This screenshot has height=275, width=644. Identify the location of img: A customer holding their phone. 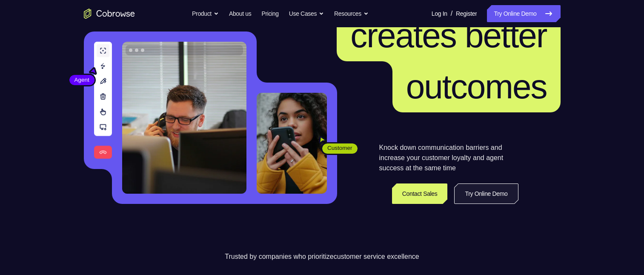
(291, 143).